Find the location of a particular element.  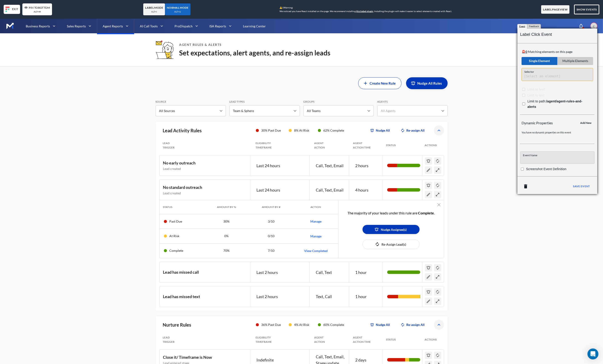

button: Re-Assign Lead(s) is located at coordinates (391, 244).